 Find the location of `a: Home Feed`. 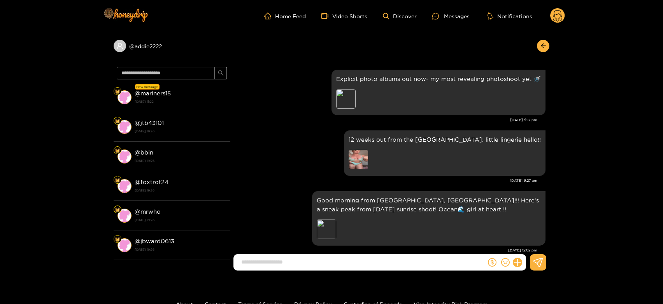

a: Home Feed is located at coordinates (285, 16).